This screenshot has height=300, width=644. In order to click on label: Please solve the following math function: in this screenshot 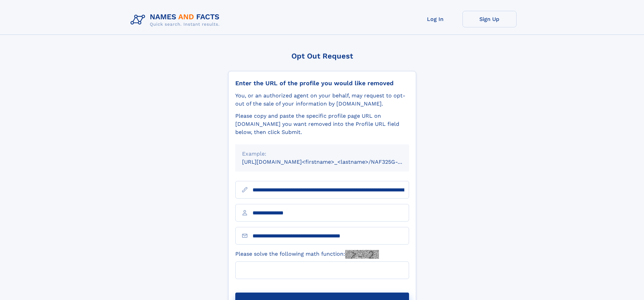, I will do `click(307, 255)`.